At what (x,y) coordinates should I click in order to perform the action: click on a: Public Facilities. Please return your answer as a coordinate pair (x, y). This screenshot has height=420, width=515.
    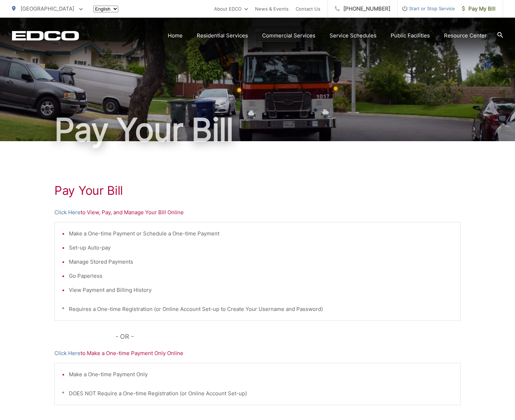
    Looking at the image, I should click on (410, 36).